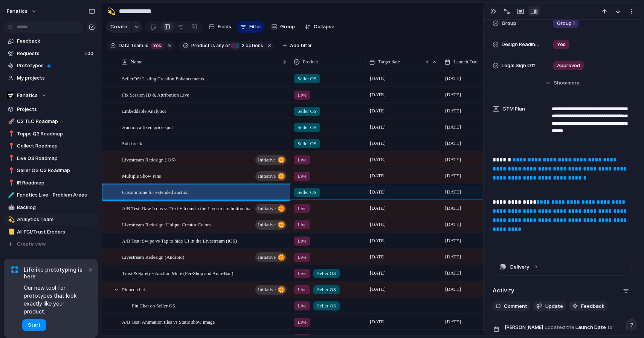 This screenshot has width=644, height=338. What do you see at coordinates (51, 171) in the screenshot?
I see `div: 📍Seller OS Q3 Roadmap` at bounding box center [51, 171].